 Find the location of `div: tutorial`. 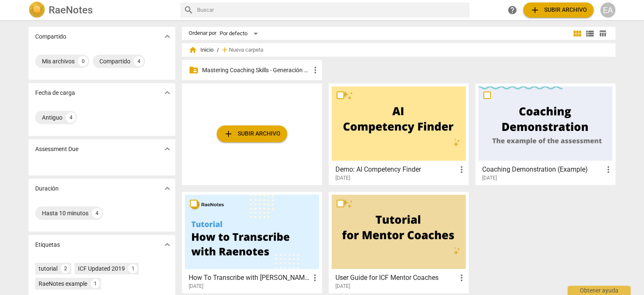

div: tutorial is located at coordinates (48, 269).